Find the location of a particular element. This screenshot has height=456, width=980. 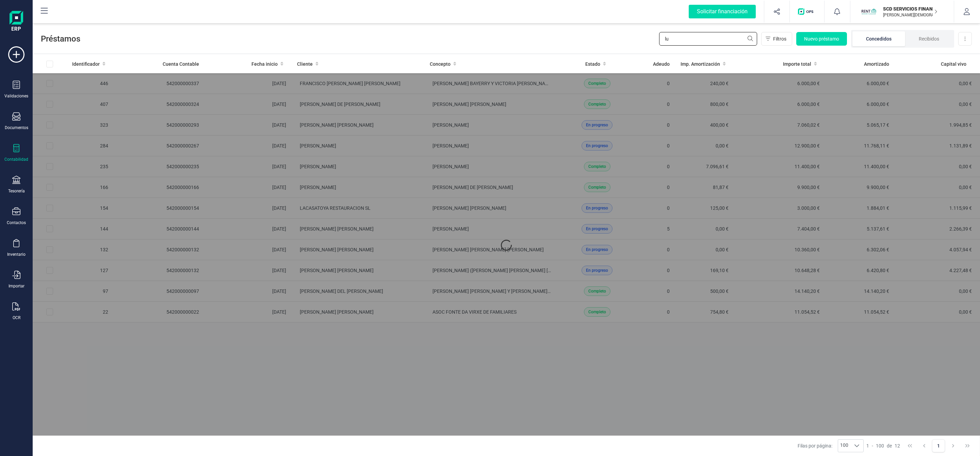

div: Row Selected 3fb00603-1d06-4c4d-bafc-5d10cc17e9ff is located at coordinates (50, 125).